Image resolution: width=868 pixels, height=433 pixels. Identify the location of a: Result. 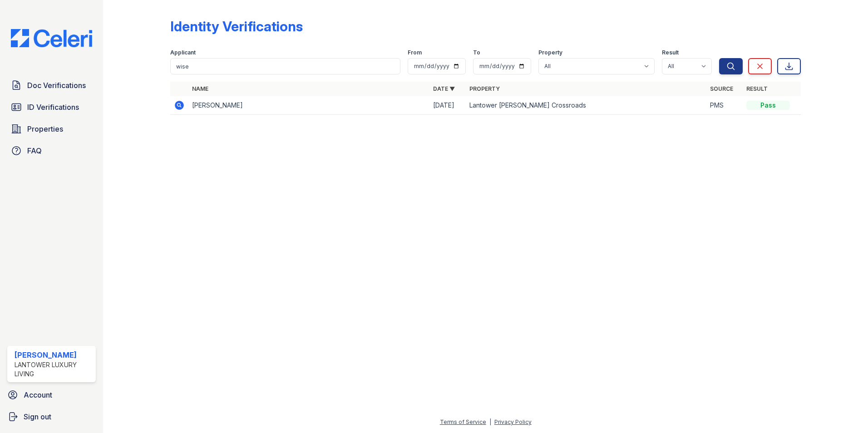
(757, 88).